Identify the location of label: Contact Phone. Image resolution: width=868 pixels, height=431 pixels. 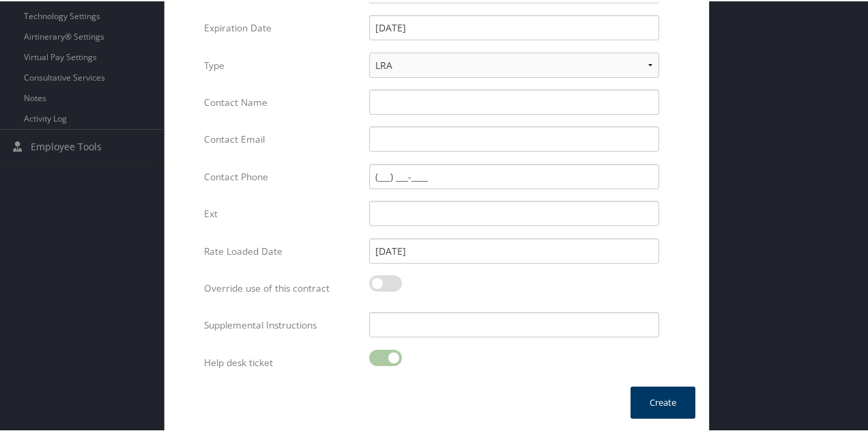
(281, 175).